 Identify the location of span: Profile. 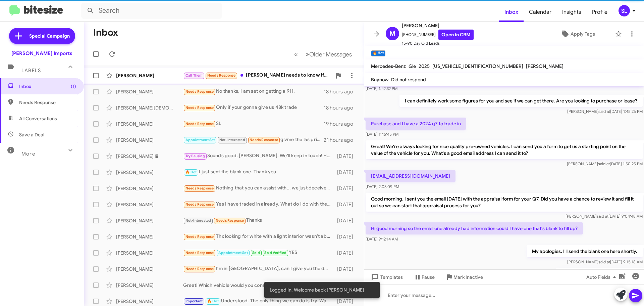
(599, 12).